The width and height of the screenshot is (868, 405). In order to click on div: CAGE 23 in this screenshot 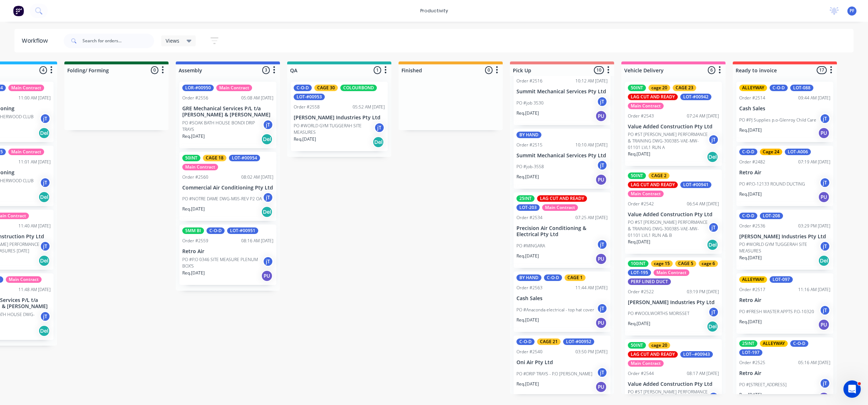, I will do `click(684, 88)`.